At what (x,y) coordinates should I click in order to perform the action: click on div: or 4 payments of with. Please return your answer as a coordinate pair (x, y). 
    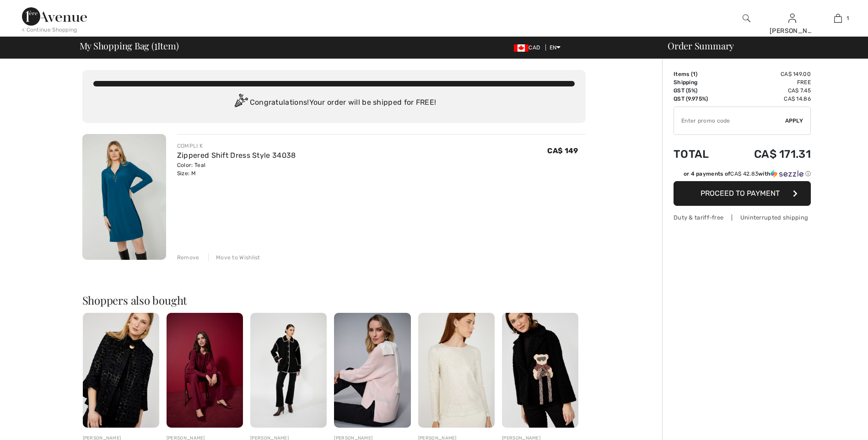
    Looking at the image, I should click on (747, 174).